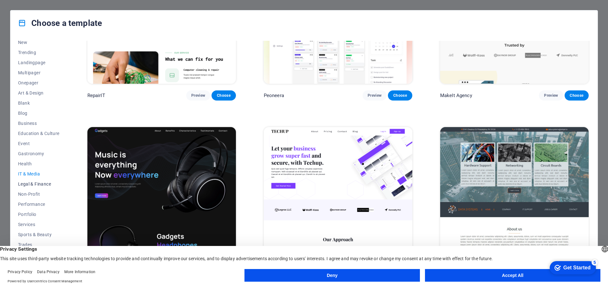  I want to click on button: Blog, so click(39, 113).